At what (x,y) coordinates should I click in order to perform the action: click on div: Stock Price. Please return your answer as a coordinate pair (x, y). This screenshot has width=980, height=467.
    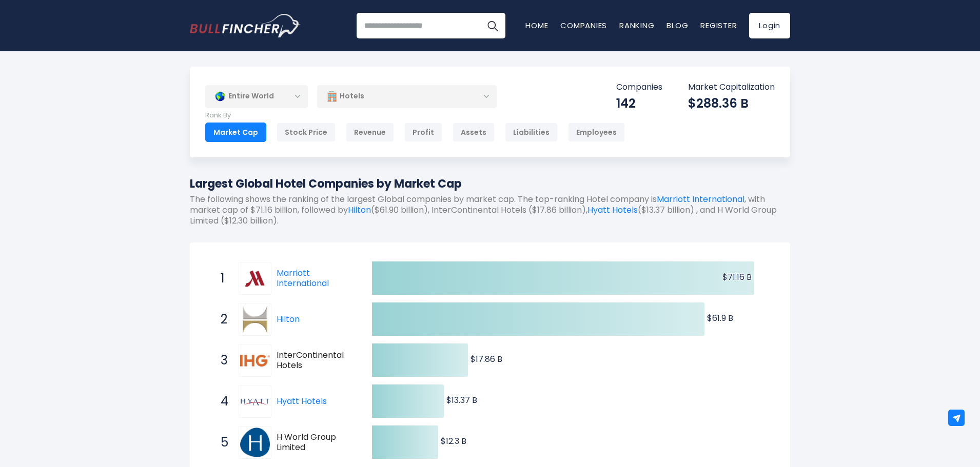
    Looking at the image, I should click on (305, 132).